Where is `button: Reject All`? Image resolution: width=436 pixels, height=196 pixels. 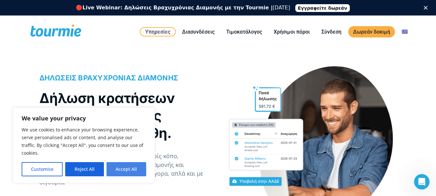
button: Reject All is located at coordinates (84, 169).